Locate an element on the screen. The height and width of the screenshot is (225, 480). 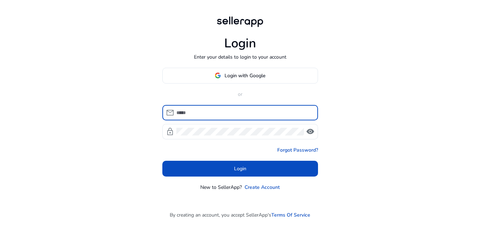
a: Terms Of Service is located at coordinates (291, 215).